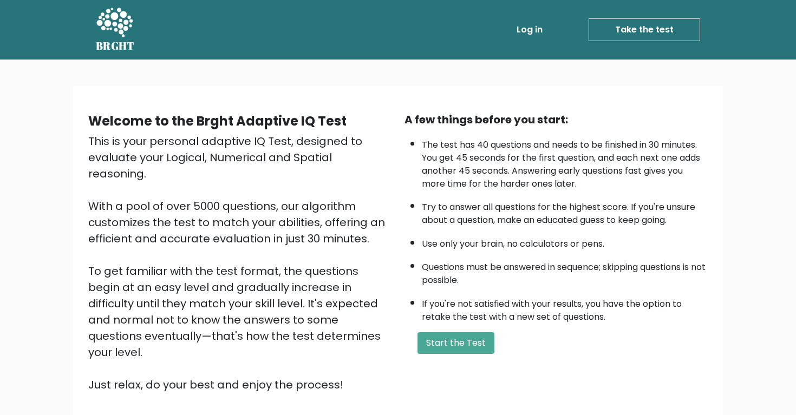  I want to click on li: Questions must be answered in sequence; skipping questions is not possible., so click(565, 271).